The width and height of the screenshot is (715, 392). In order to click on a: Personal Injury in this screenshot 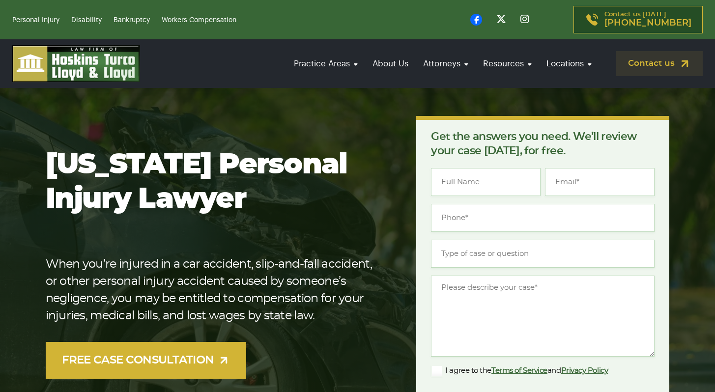, I will do `click(36, 20)`.